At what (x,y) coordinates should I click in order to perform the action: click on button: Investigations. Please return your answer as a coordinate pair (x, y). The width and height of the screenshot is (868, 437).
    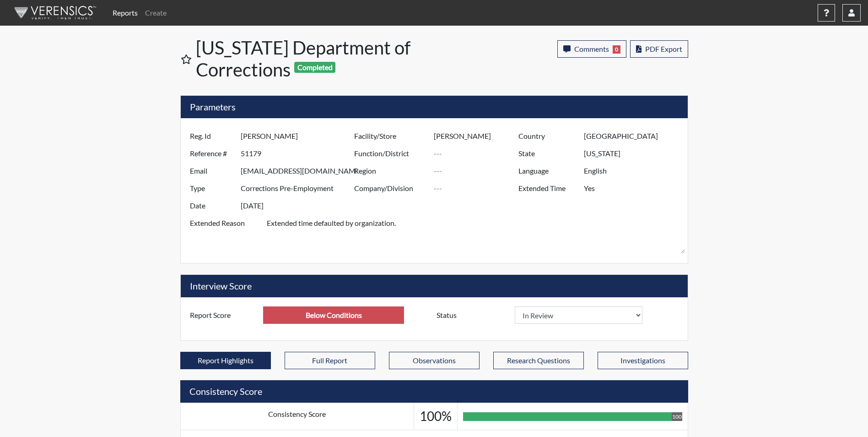
    Looking at the image, I should click on (643, 360).